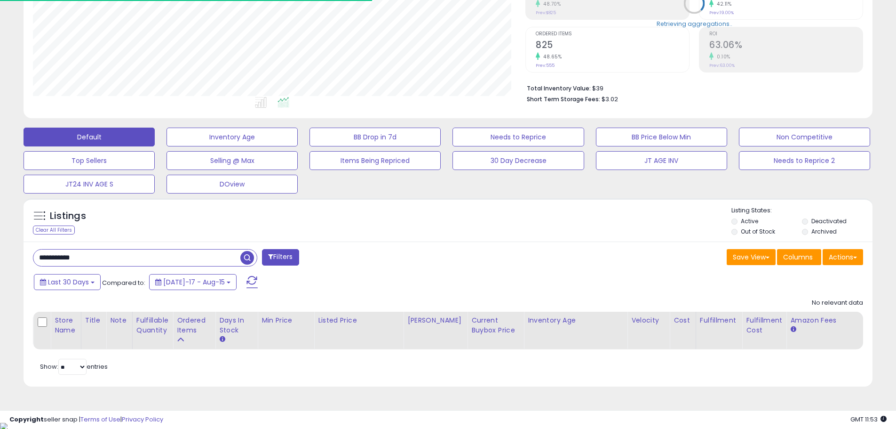 The height and width of the screenshot is (429, 896). I want to click on span: 2025-09-16 11:53 GMT, so click(869, 419).